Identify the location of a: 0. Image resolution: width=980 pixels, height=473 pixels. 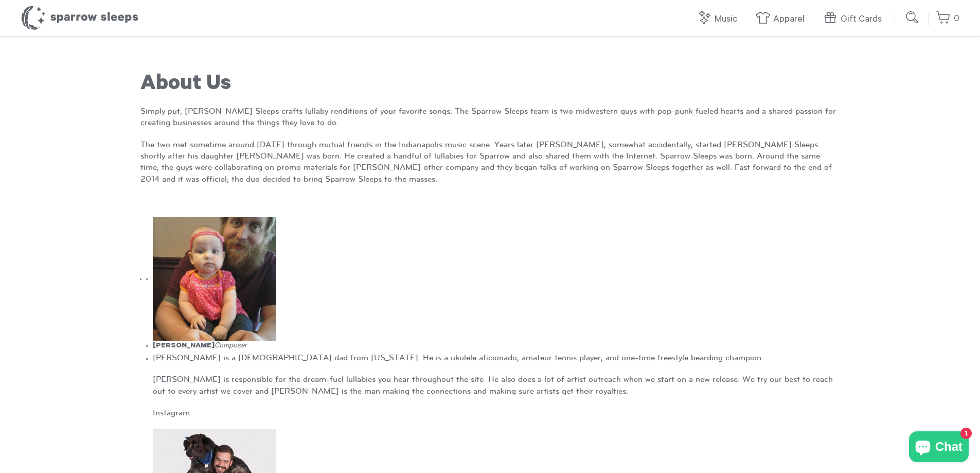
(948, 19).